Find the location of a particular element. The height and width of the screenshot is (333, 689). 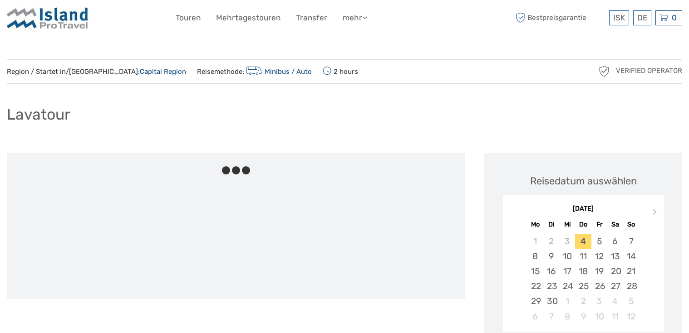

span: 0 is located at coordinates (674, 18).